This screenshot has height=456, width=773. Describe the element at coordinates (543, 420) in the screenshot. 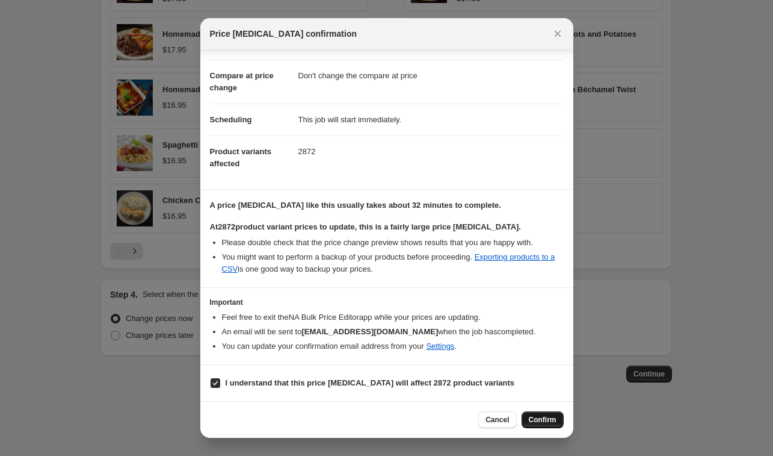

I see `button: Confirm` at that location.